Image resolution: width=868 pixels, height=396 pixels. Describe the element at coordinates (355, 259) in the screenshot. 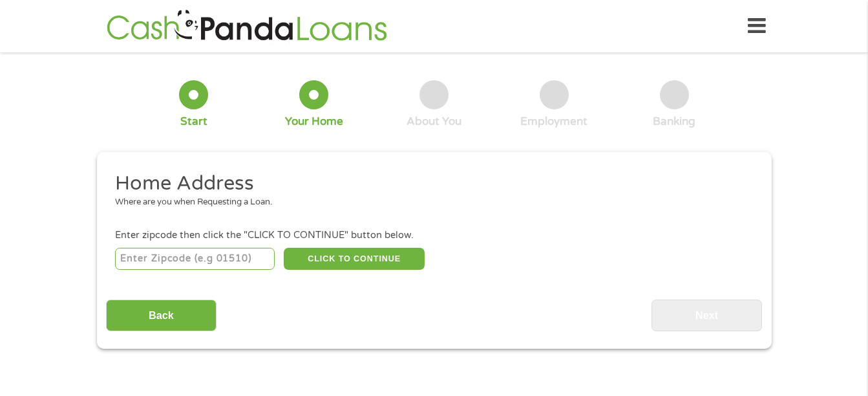

I see `button: CLICK TO CONTINUE` at that location.